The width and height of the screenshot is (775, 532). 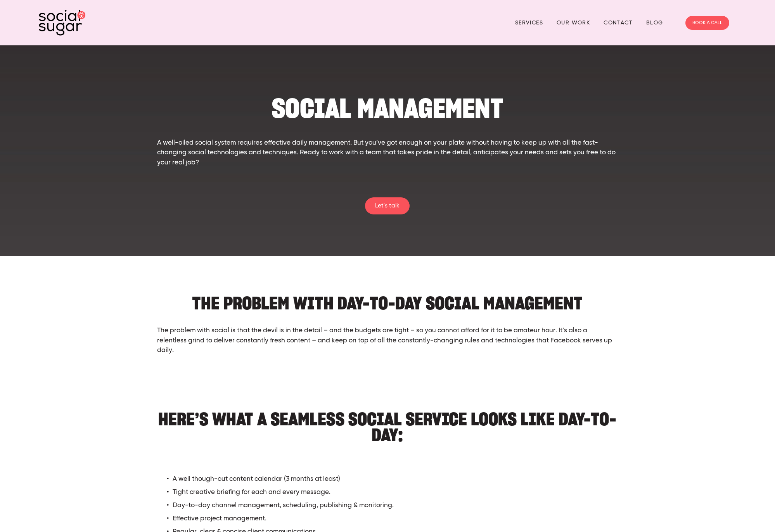 What do you see at coordinates (62, 23) in the screenshot?
I see `img: SocialSugar` at bounding box center [62, 23].